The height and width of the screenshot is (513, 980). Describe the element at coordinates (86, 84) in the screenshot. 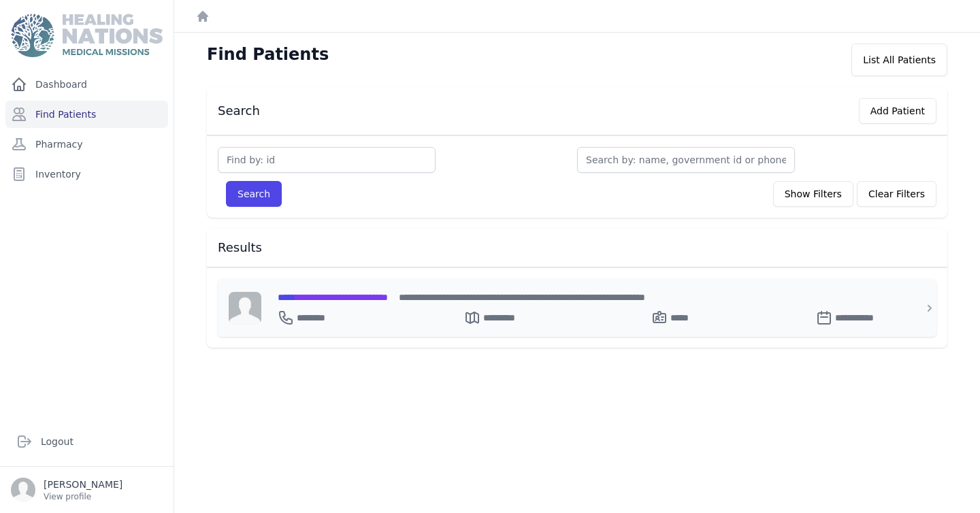

I see `a: Dashboard` at that location.